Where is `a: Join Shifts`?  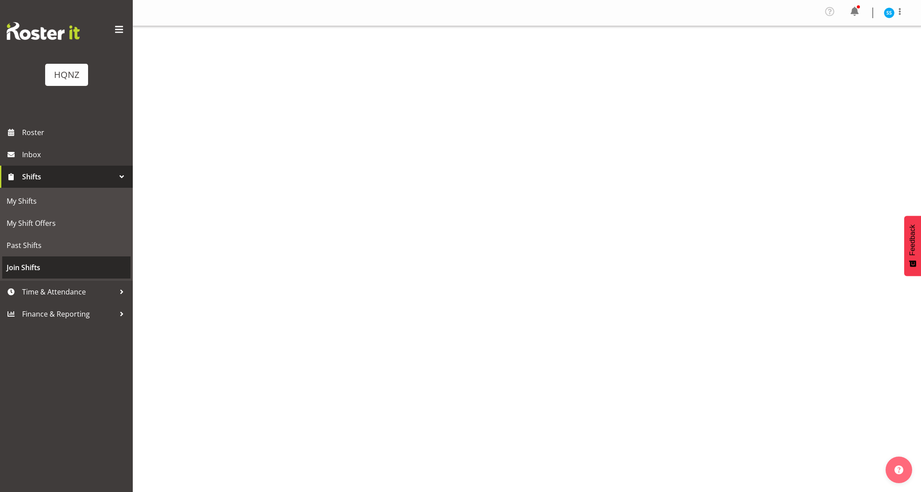
a: Join Shifts is located at coordinates (66, 267).